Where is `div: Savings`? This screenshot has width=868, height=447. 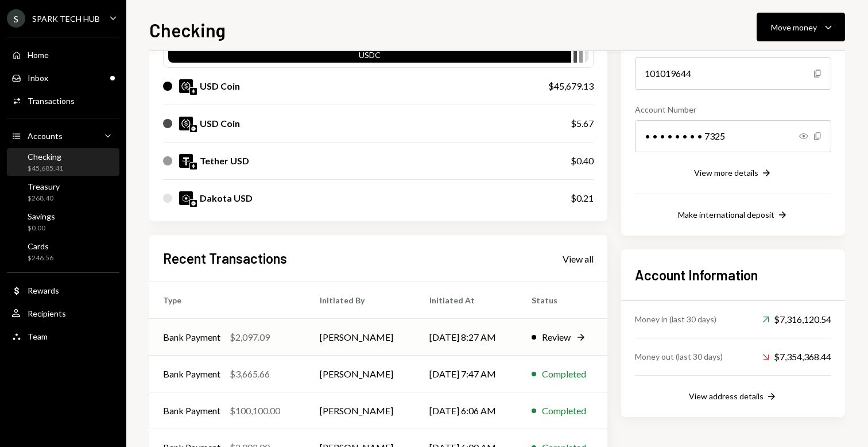
div: Savings is located at coordinates (41, 216).